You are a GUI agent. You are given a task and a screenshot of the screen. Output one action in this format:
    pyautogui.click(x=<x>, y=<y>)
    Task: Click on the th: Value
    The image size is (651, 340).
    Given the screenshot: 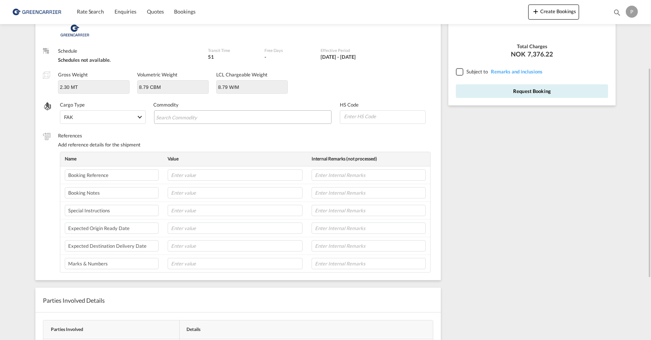 What is the action you would take?
    pyautogui.click(x=235, y=159)
    